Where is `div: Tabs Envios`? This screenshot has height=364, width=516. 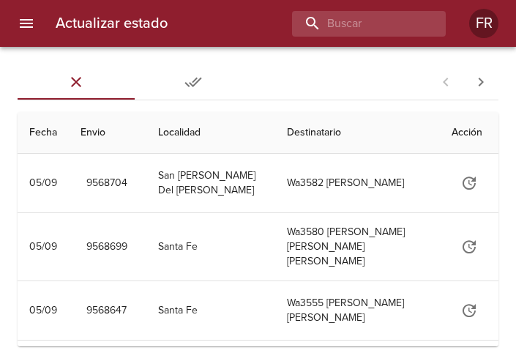
div: Tabs Envios is located at coordinates (135, 82).